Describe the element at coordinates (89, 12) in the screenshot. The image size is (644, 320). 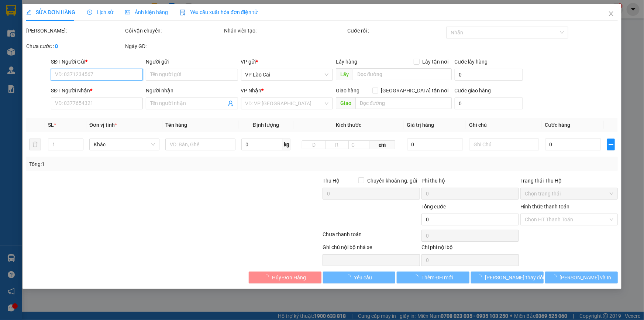
I see `span: clock-circle` at that location.